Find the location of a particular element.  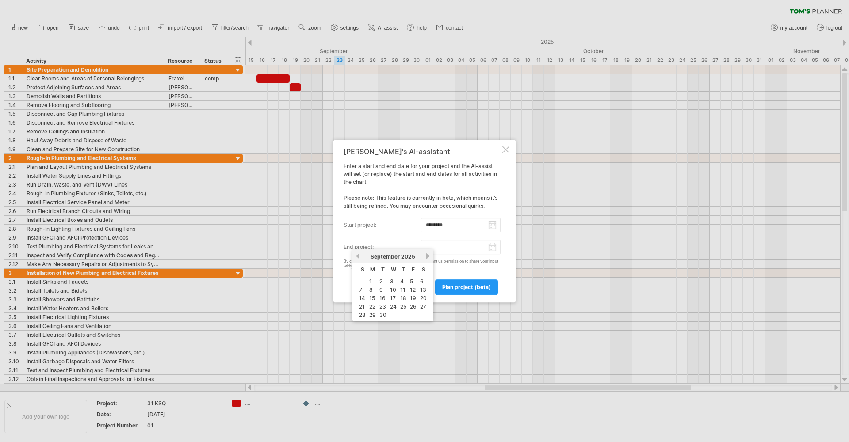

a: 17 is located at coordinates (393, 298).